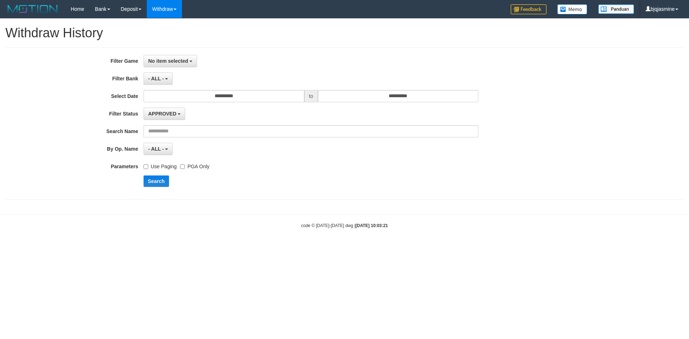  What do you see at coordinates (528, 9) in the screenshot?
I see `img: Feedback.jpg` at bounding box center [528, 9].